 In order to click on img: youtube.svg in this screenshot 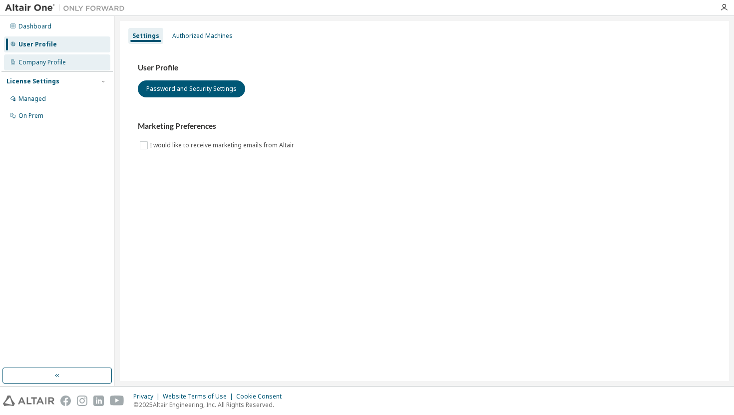, I will do `click(117, 401)`.